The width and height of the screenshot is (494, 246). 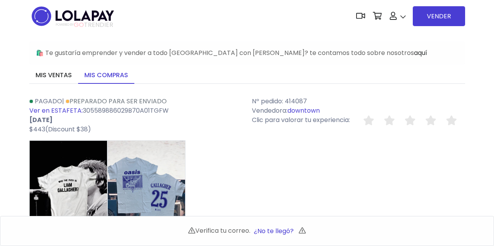 I want to click on span: $443(Discount $38), so click(x=60, y=129).